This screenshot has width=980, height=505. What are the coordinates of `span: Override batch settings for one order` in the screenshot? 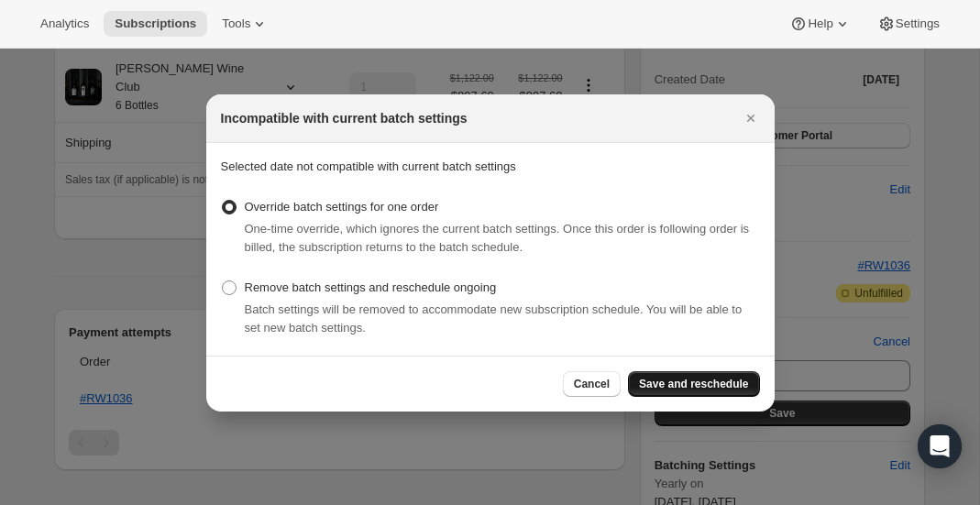 It's located at (342, 206).